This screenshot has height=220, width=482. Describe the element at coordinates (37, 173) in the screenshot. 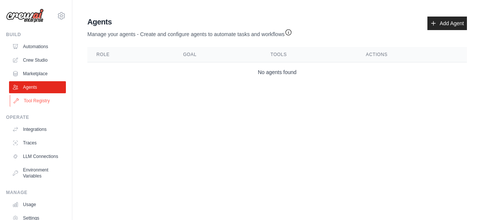

I see `a: Environment Variables` at that location.